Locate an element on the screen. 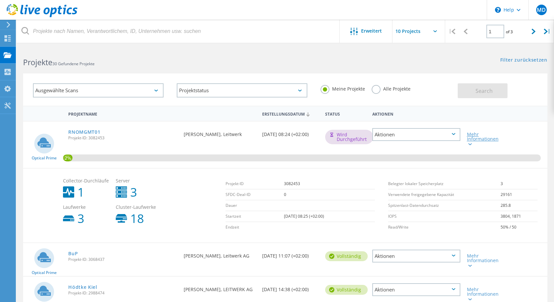 The height and width of the screenshot is (302, 554). a: BuP is located at coordinates (73, 254).